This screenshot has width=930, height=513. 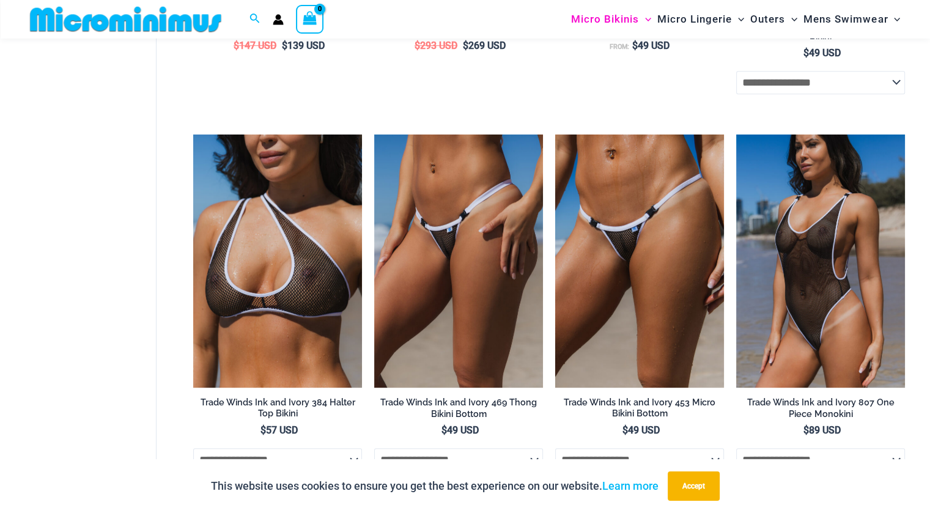 I want to click on bdi: 57 USD, so click(x=279, y=430).